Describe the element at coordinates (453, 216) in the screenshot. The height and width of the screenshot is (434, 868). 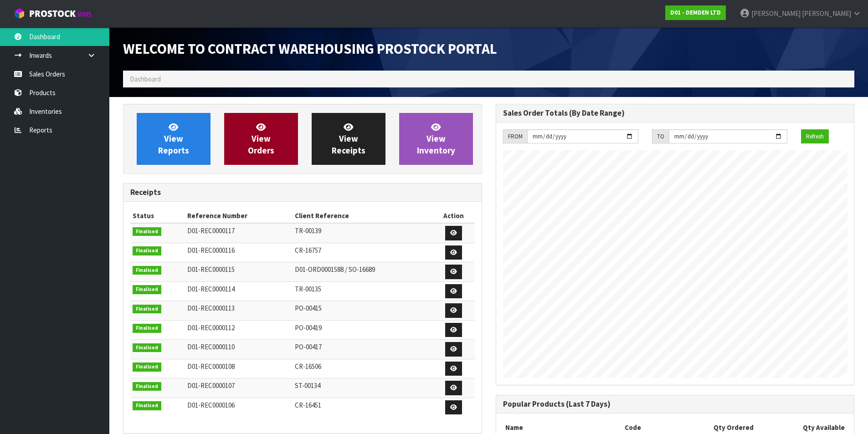
I see `th: Action` at that location.